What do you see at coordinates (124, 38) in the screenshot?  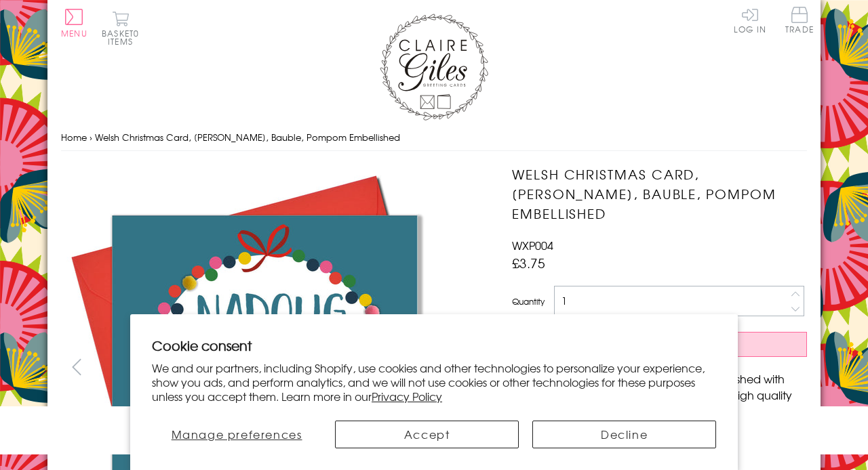 I see `span: 0 items` at bounding box center [124, 38].